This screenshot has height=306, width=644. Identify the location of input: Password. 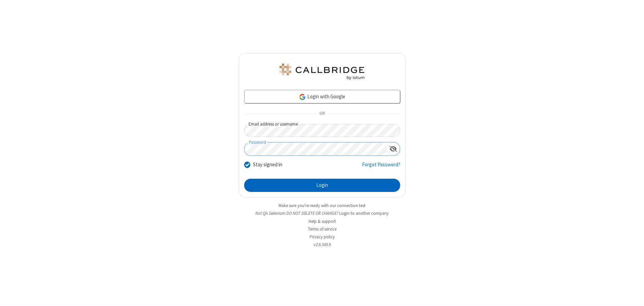
(315, 149).